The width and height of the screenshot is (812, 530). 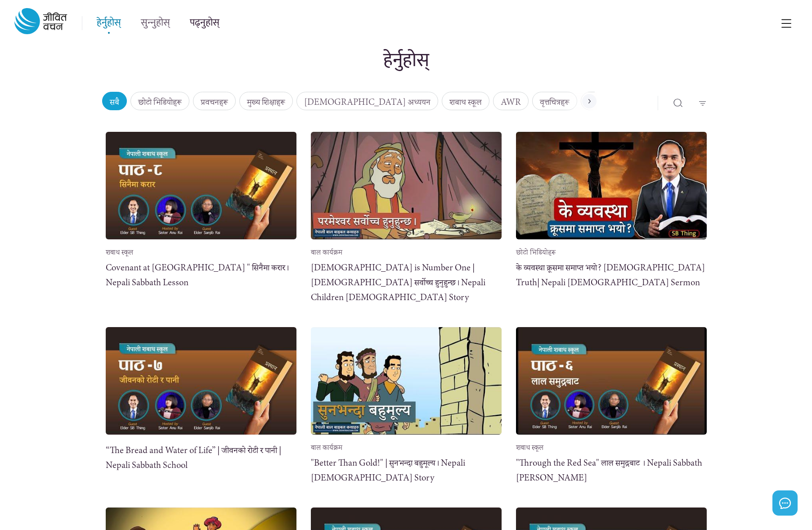 I want to click on img: left arrow, so click(x=589, y=101).